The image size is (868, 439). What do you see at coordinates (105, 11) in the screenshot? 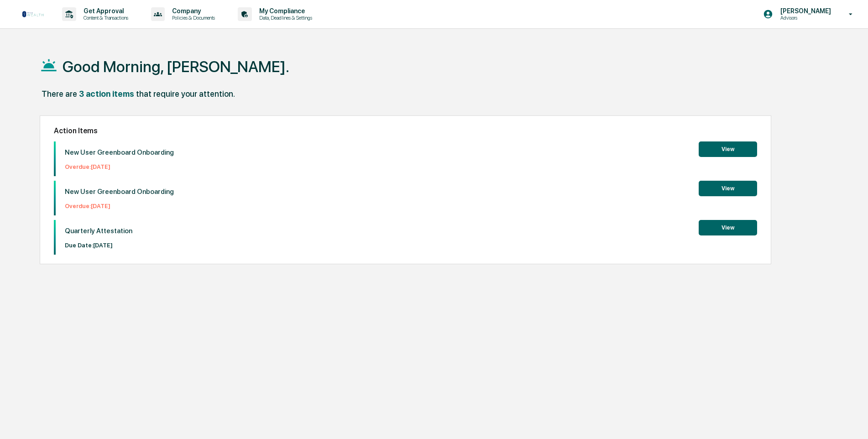
I see `p: Get Approval` at bounding box center [105, 11].